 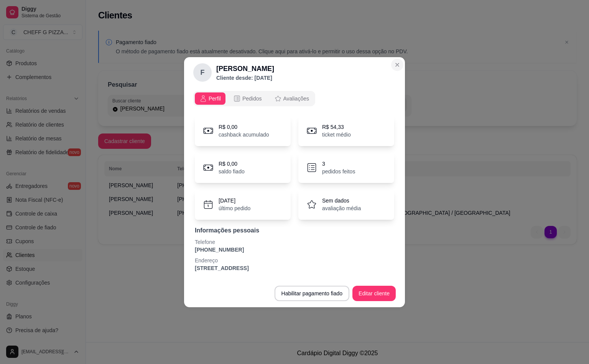 What do you see at coordinates (312, 294) in the screenshot?
I see `button: Habilitar pagamento fiado` at bounding box center [312, 294].